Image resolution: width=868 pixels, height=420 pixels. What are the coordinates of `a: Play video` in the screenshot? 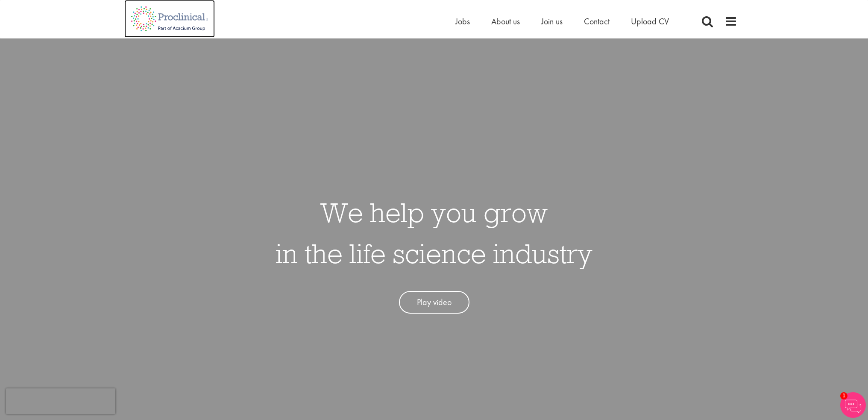 It's located at (434, 302).